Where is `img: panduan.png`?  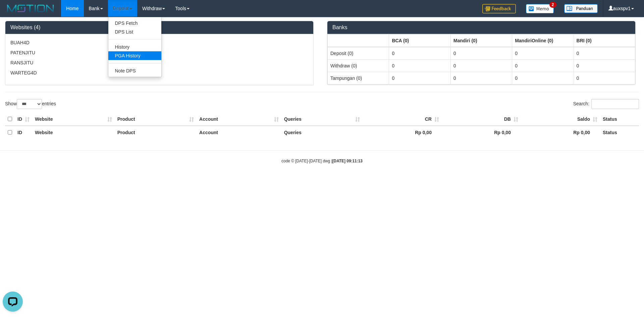 img: panduan.png is located at coordinates (581, 8).